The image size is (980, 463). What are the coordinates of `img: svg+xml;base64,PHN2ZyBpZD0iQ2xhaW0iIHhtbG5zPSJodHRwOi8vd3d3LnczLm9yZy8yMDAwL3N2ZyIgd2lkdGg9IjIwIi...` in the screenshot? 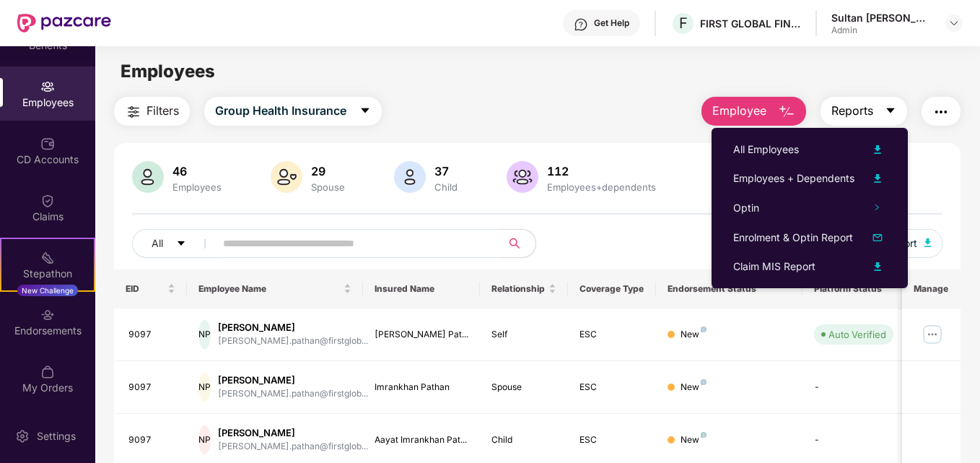 It's located at (48, 200).